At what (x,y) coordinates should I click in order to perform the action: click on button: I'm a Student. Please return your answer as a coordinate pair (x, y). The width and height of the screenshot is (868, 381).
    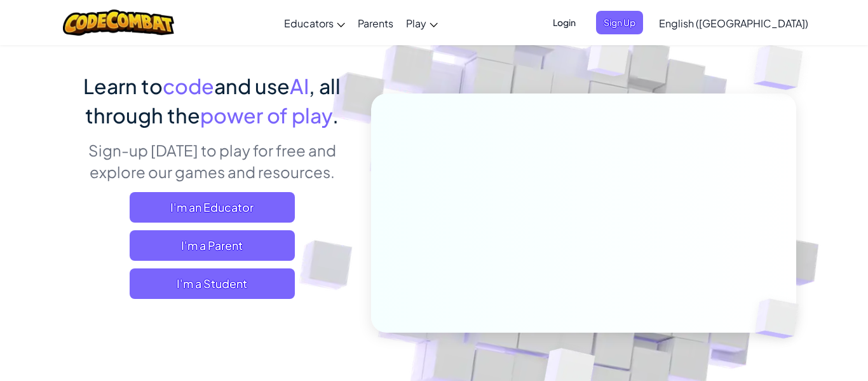
    Looking at the image, I should click on (212, 283).